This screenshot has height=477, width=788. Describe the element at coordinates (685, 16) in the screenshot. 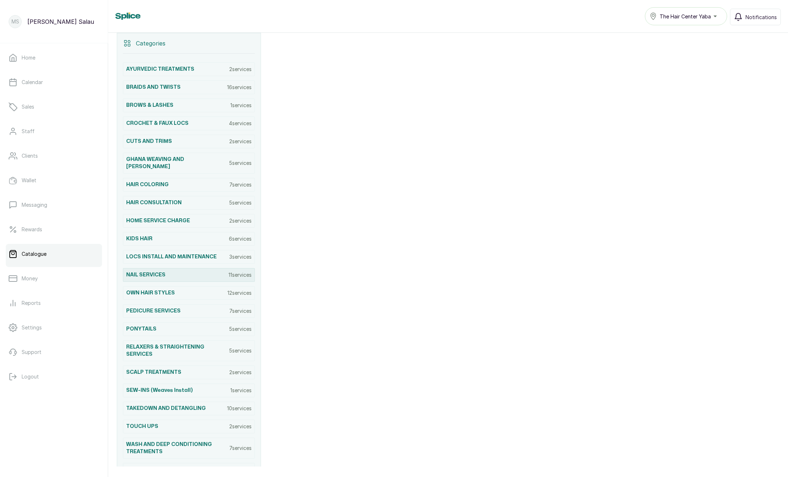

I see `span: The Hair Center Yaba` at that location.